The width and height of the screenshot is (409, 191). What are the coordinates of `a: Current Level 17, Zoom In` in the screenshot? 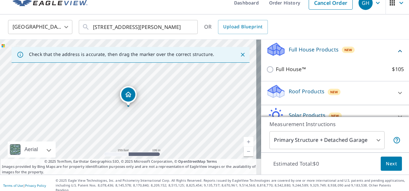 It's located at (249, 142).